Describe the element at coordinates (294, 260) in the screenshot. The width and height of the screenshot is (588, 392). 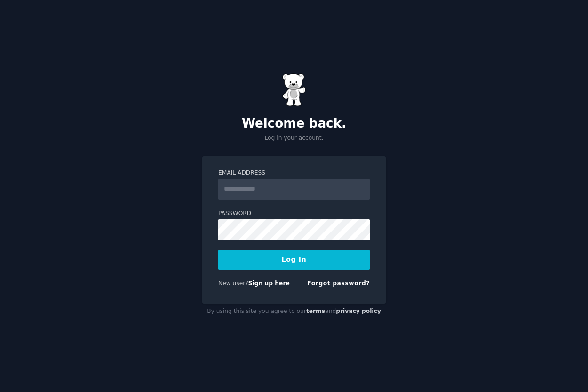
I see `button: Log In` at that location.